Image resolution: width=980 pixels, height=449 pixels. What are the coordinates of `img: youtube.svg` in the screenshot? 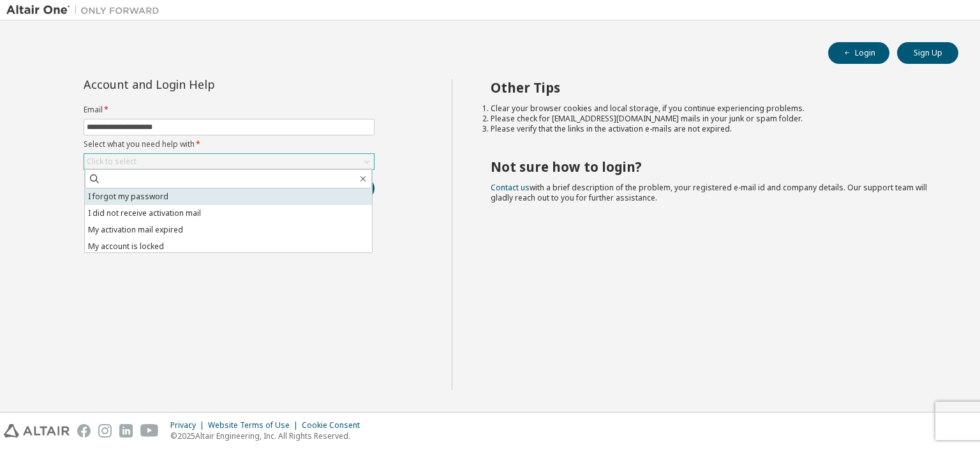 It's located at (150, 430).